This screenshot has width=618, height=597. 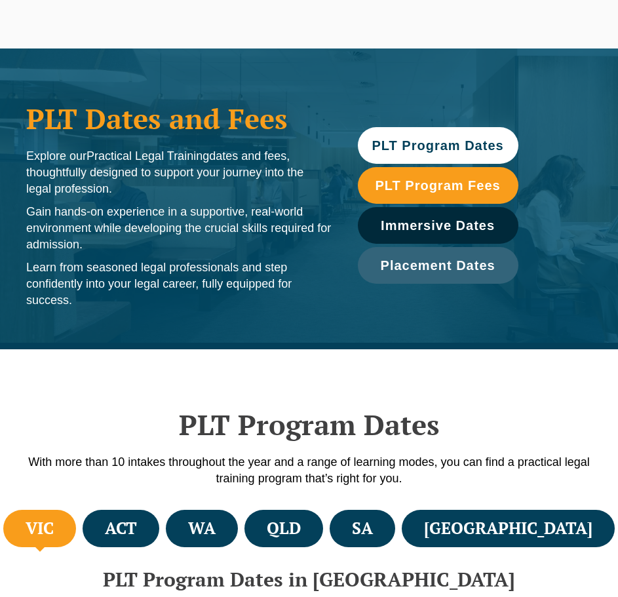 What do you see at coordinates (179, 284) in the screenshot?
I see `p: Learn from seasoned legal professionals and step confidently into your legal career, fully equipp...` at bounding box center [179, 284].